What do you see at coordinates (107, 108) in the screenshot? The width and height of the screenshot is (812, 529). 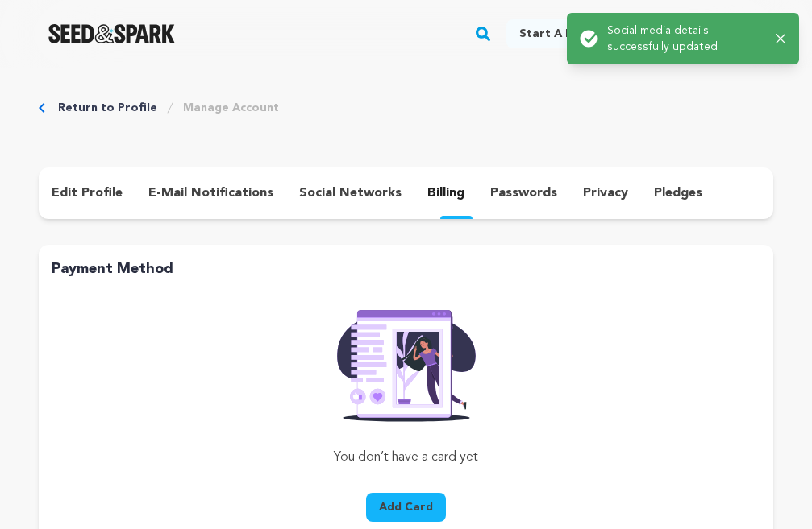 I see `a: Return to Profile` at bounding box center [107, 108].